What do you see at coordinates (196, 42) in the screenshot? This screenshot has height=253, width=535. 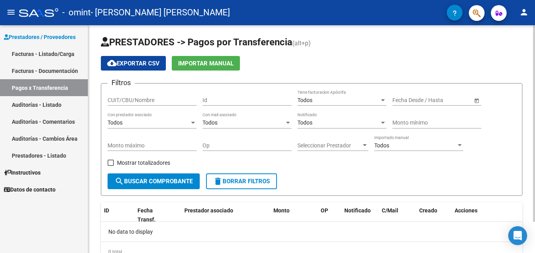 I see `span: PRESTADORES -> Pagos por Transferencia` at bounding box center [196, 42].